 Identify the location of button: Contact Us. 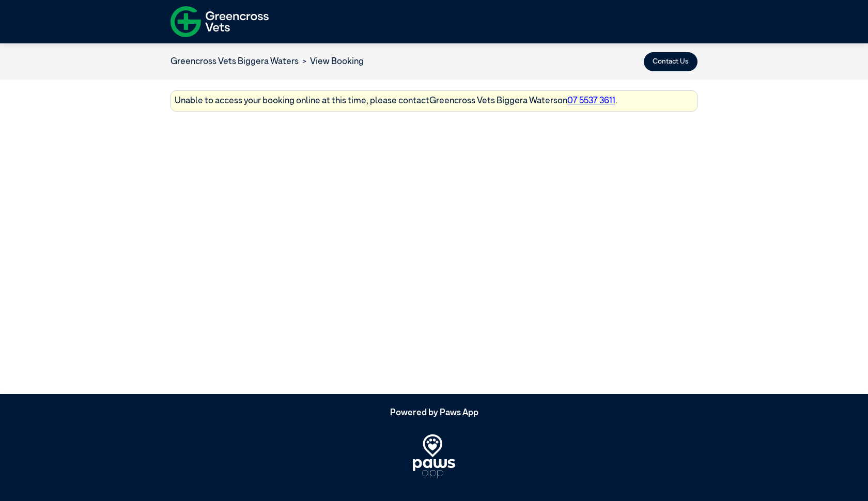
(671, 61).